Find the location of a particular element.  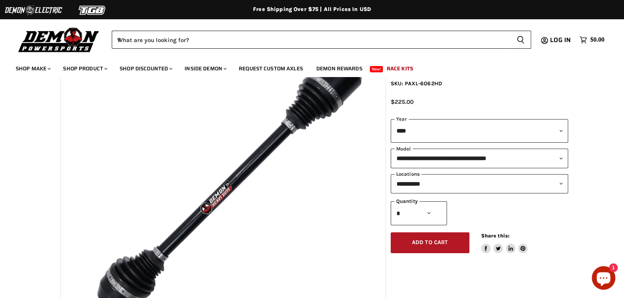

a: Inside Demon is located at coordinates (205, 68).